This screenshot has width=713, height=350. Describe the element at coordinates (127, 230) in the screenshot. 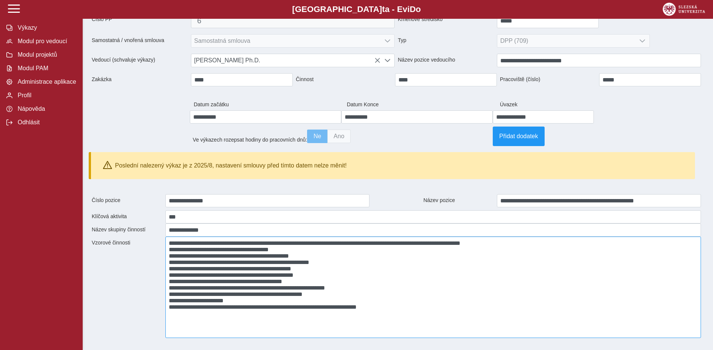

I see `span: Název skupiny činností` at that location.